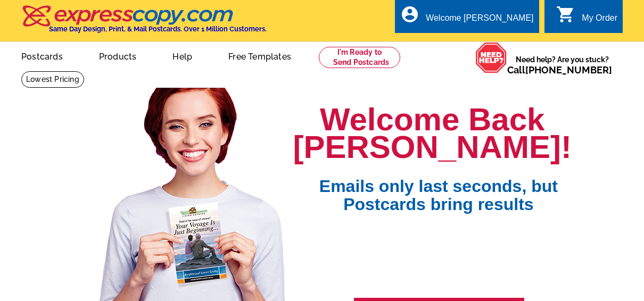 Image resolution: width=644 pixels, height=301 pixels. I want to click on h4: Same Day Design, Print, & Mail Postcards. Over 1 Million Customers., so click(157, 29).